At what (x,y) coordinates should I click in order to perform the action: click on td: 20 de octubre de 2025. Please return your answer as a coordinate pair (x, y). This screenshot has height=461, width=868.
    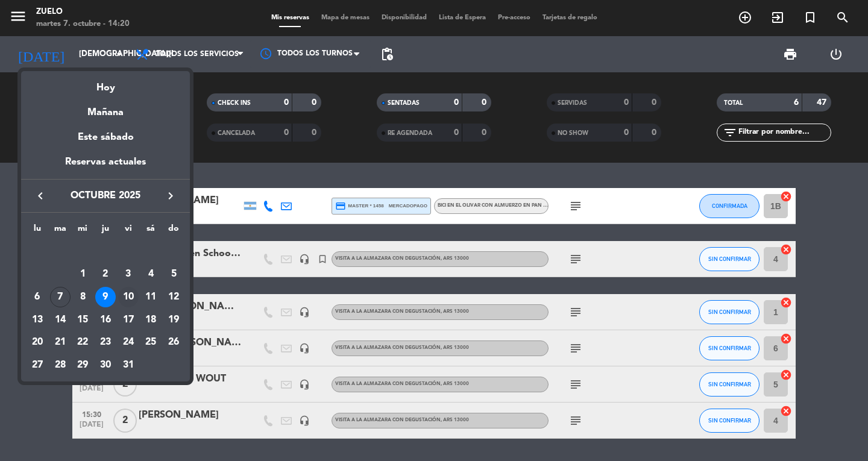
    Looking at the image, I should click on (37, 343).